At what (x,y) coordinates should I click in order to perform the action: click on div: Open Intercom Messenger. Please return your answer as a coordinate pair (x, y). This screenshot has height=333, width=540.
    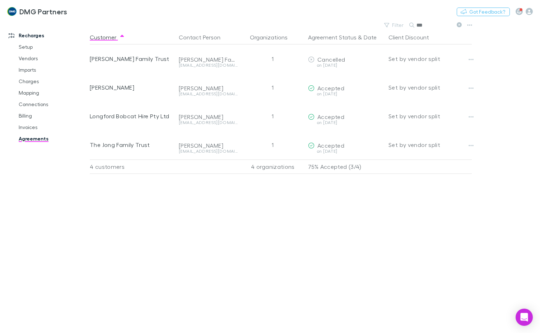
    Looking at the image, I should click on (524, 318).